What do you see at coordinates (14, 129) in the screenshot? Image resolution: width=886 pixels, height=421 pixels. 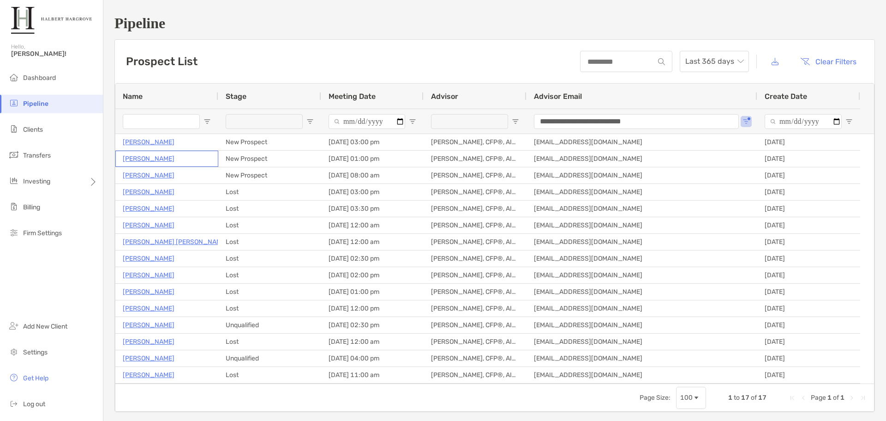 I see `img: clients icon` at bounding box center [14, 129].